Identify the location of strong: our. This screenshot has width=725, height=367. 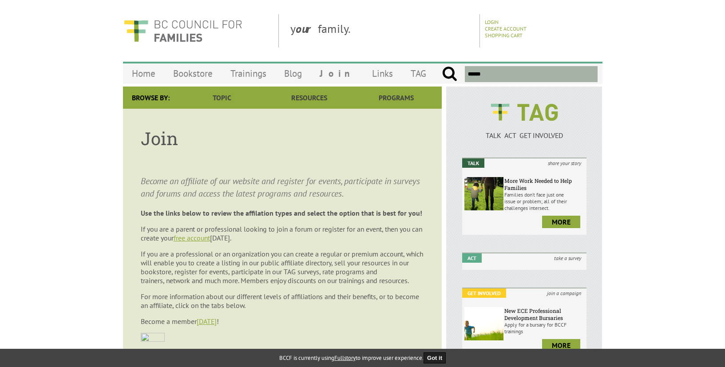
(307, 28).